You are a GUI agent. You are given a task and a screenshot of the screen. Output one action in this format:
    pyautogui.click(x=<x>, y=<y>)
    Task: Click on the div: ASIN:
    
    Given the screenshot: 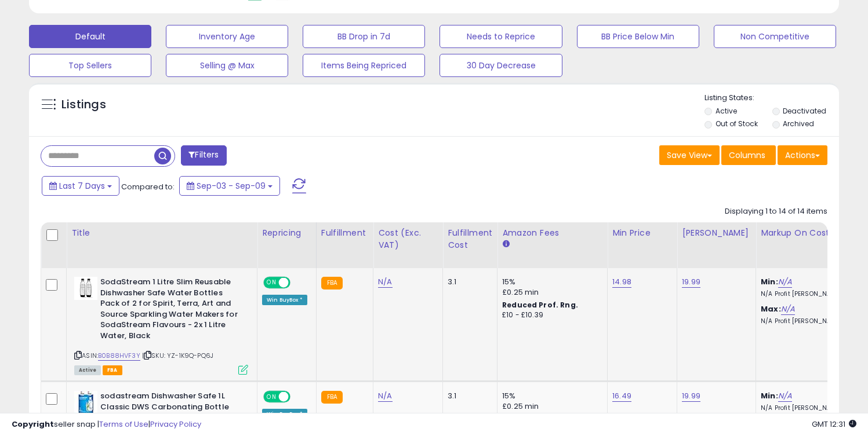 What is the action you would take?
    pyautogui.click(x=161, y=325)
    